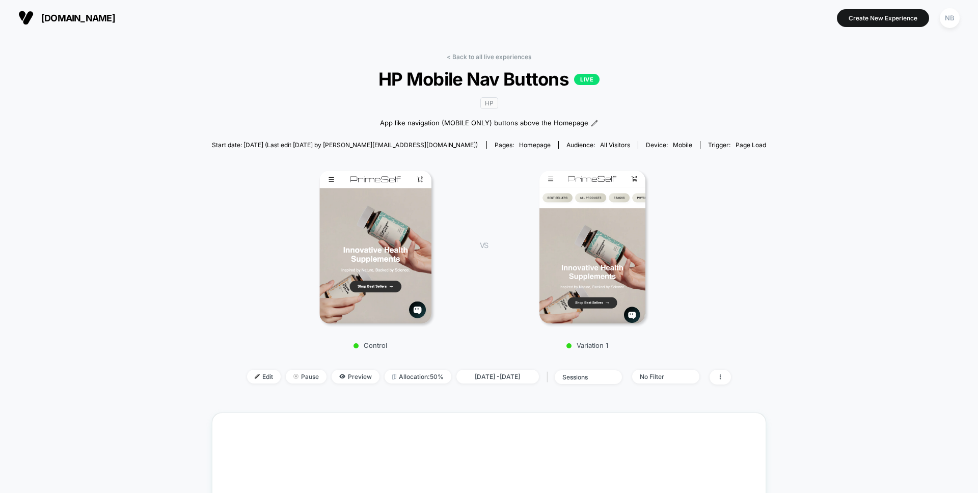  Describe the element at coordinates (489, 79) in the screenshot. I see `span: HP Mobile Nav Buttons` at that location.